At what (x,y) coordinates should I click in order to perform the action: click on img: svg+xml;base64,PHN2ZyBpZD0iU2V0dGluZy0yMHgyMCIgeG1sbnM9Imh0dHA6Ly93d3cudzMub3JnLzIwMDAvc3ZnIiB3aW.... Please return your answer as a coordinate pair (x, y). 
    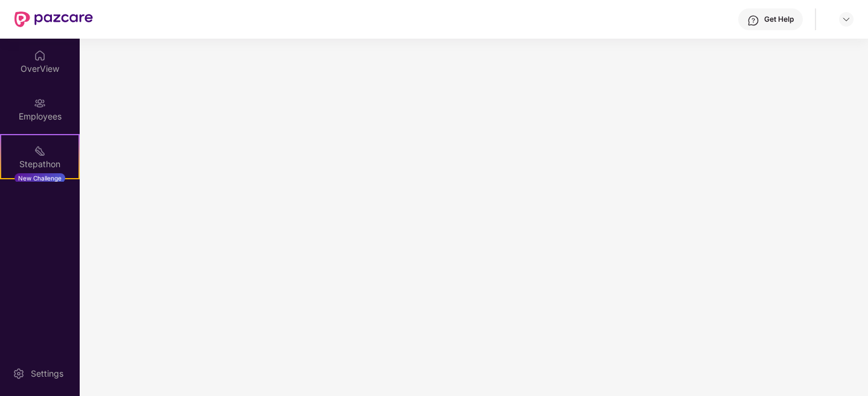
    Looking at the image, I should click on (19, 373).